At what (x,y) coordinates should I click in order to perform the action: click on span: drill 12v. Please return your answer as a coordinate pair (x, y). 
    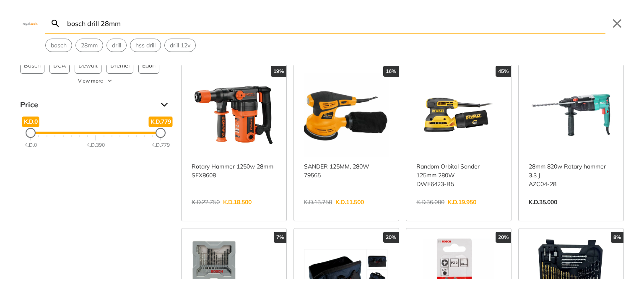
    Looking at the image, I should click on (179, 45).